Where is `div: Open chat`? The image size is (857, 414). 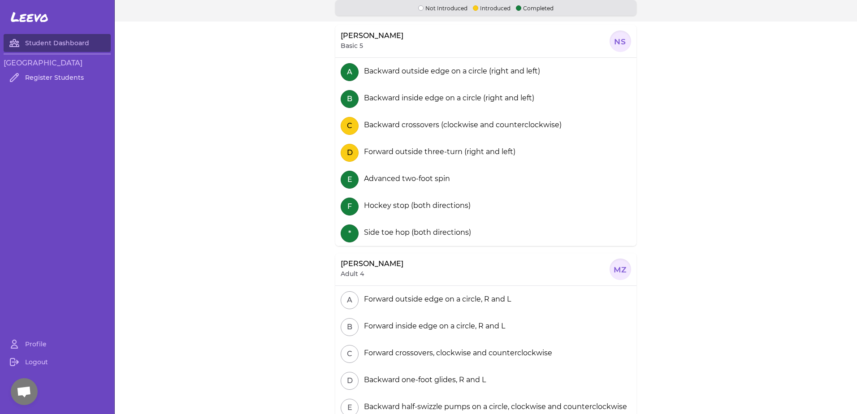
div: Open chat is located at coordinates (24, 392).